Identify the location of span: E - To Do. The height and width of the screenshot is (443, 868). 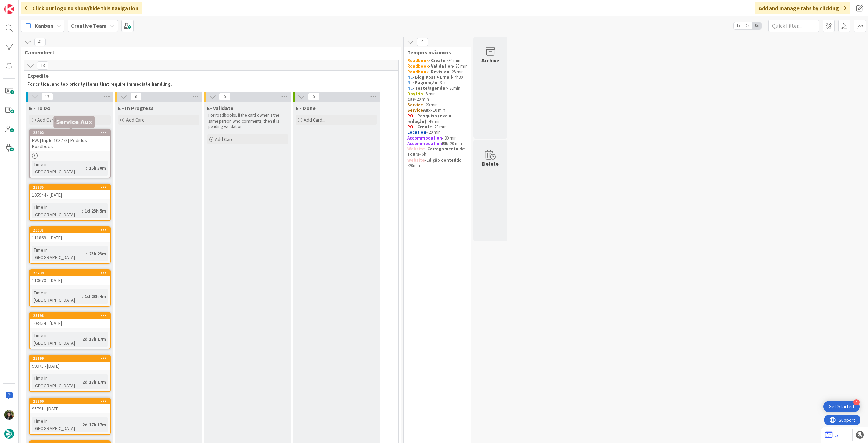
(40, 108).